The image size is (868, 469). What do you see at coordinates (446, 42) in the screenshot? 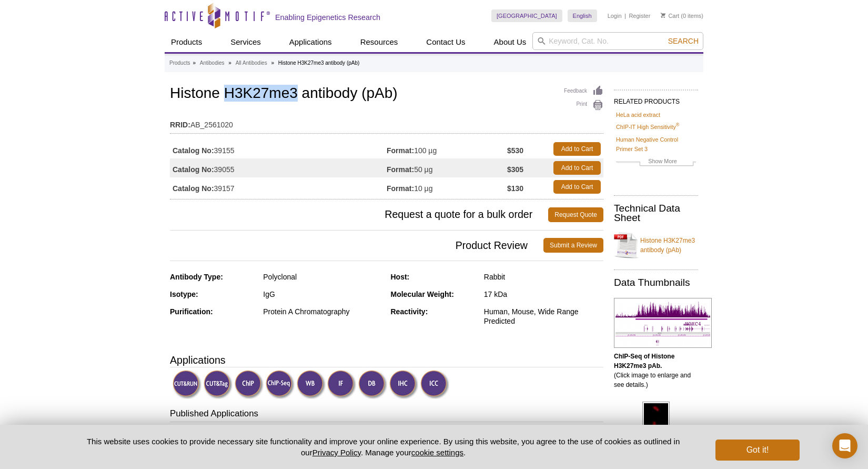
I see `a: Contact Us` at bounding box center [446, 42].